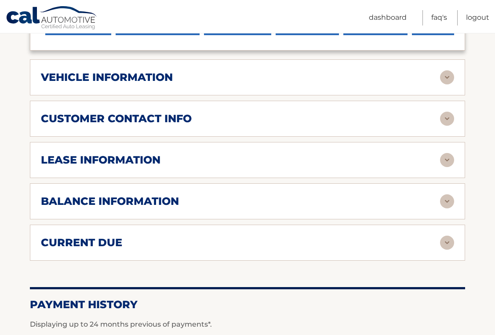 This screenshot has width=495, height=335. What do you see at coordinates (101, 160) in the screenshot?
I see `h2: lease information` at bounding box center [101, 160].